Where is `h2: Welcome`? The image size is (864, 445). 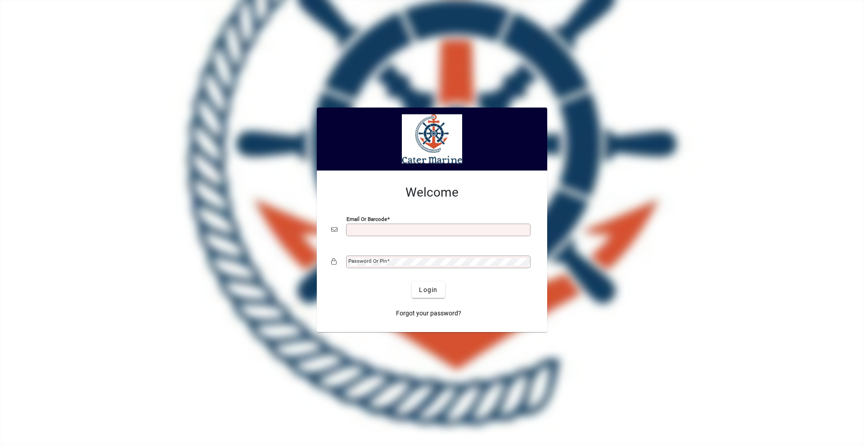 h2: Welcome is located at coordinates (432, 193).